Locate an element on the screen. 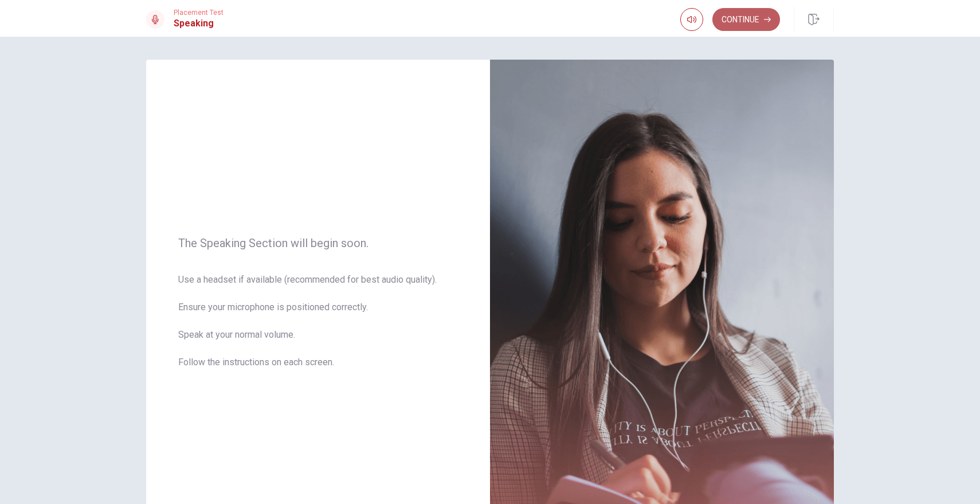 Image resolution: width=980 pixels, height=504 pixels. span: Placement Test is located at coordinates (198, 13).